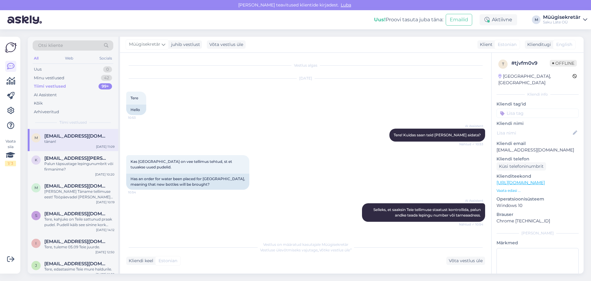  What do you see at coordinates (79, 166) in the screenshot?
I see `div: Palun täpsustage lepingunumbrit või firmanime?` at bounding box center [79, 166].